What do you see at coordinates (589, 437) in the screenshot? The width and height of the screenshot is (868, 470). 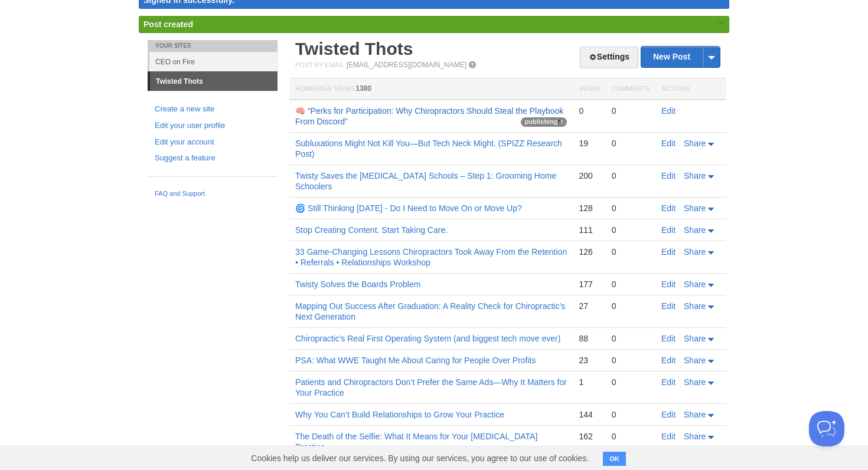 I see `div: 162` at bounding box center [589, 437].